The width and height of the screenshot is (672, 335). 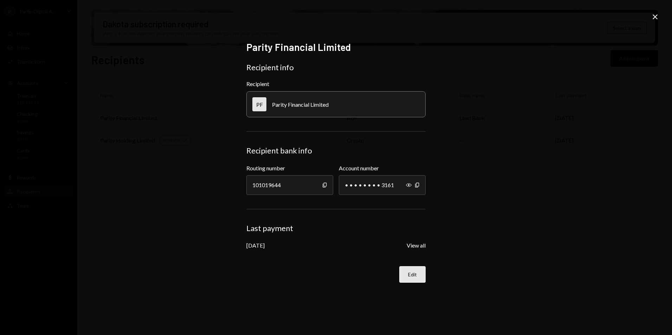 What do you see at coordinates (300, 104) in the screenshot?
I see `div: Parity Financial Limited` at bounding box center [300, 104].